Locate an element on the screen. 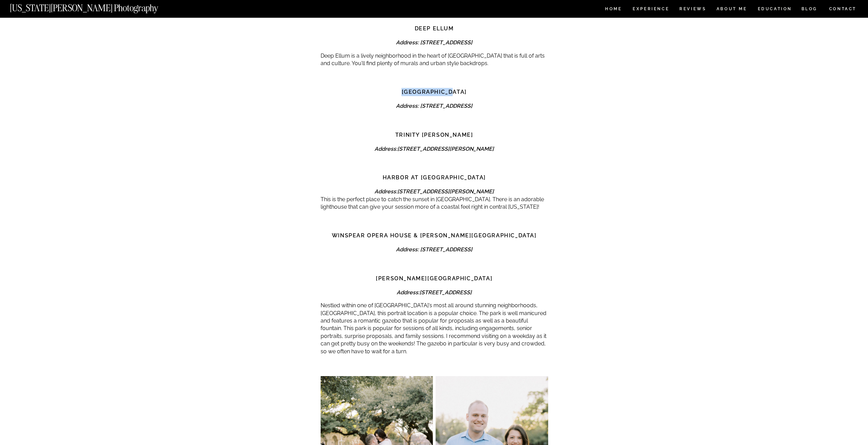  nav: HOME is located at coordinates (613, 10).